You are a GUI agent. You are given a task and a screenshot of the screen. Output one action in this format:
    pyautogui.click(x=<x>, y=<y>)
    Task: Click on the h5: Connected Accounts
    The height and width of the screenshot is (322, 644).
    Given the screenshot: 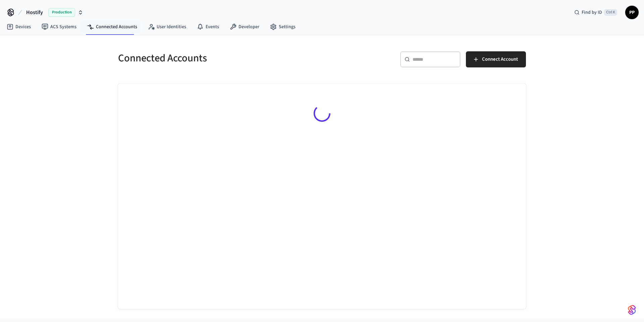 What is the action you would take?
    pyautogui.click(x=218, y=58)
    